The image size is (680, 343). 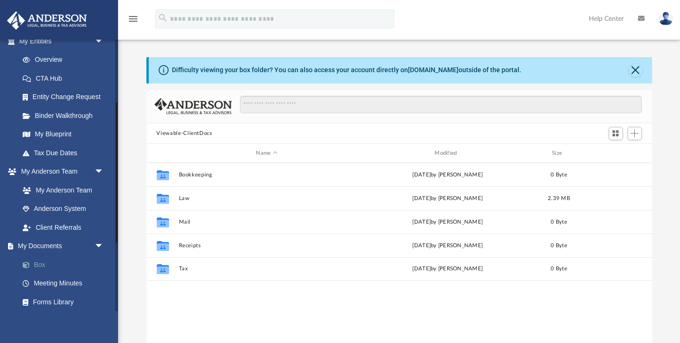 I want to click on a: My Anderson Teamarrow_drop_down, so click(x=60, y=172).